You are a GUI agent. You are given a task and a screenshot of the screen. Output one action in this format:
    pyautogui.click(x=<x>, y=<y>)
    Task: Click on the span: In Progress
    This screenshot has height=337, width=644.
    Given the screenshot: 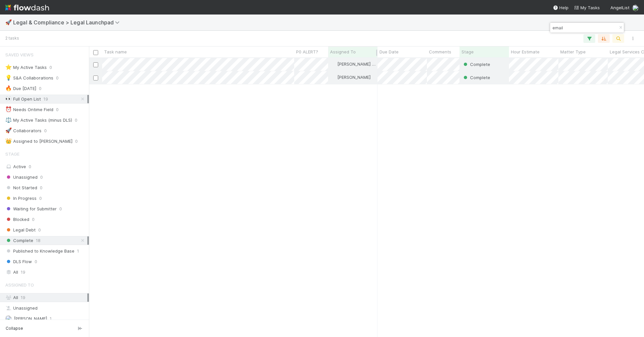 What is the action you would take?
    pyautogui.click(x=21, y=198)
    